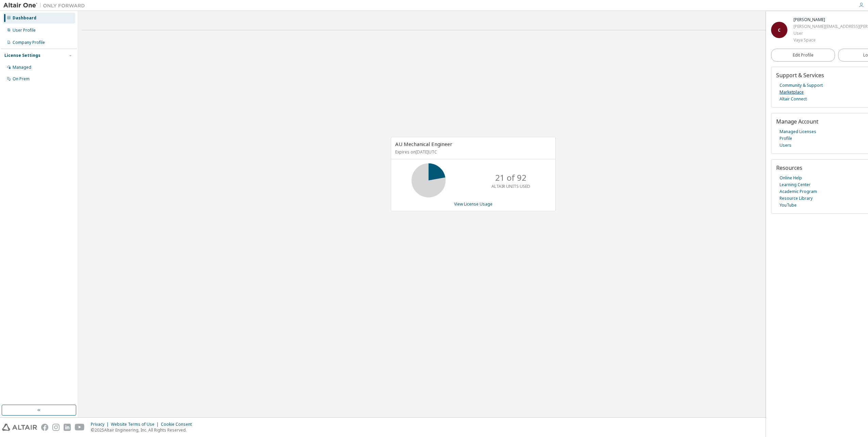  I want to click on a: Learning Center, so click(795, 185).